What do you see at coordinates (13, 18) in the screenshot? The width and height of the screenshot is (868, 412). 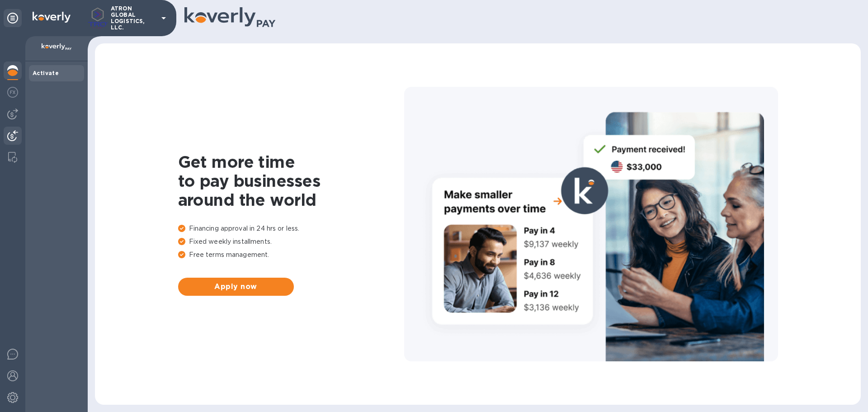 I see `div: Unpin categories` at bounding box center [13, 18].